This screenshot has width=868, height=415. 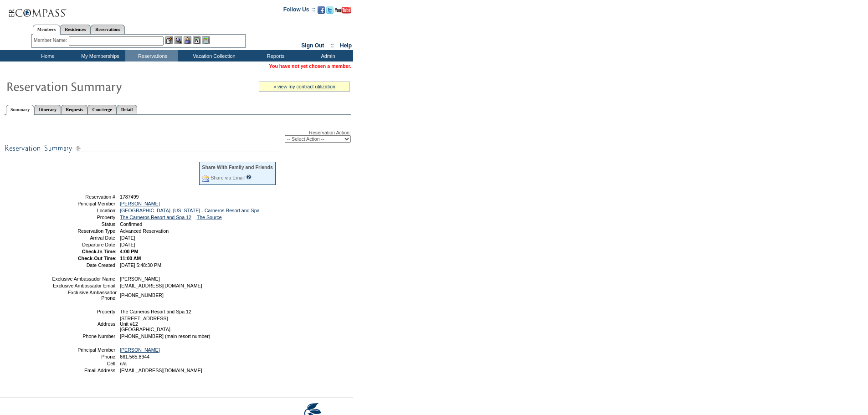 I want to click on td: Address:, so click(x=84, y=324).